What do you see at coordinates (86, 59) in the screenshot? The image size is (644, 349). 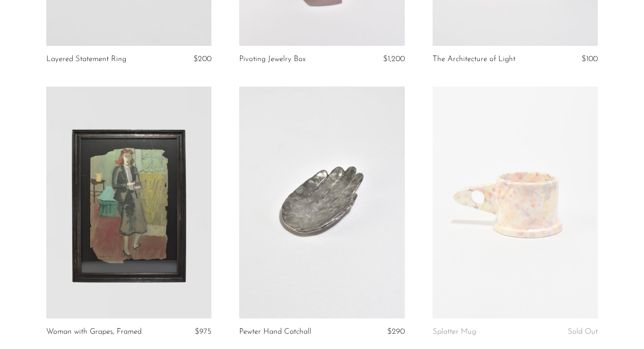 I see `a: Layered Statement Ring` at bounding box center [86, 59].